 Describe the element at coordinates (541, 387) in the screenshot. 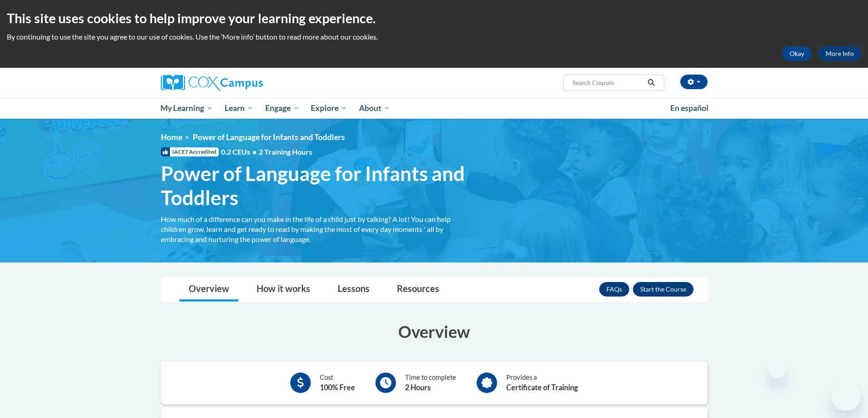

I see `b: Certificate of Training` at that location.